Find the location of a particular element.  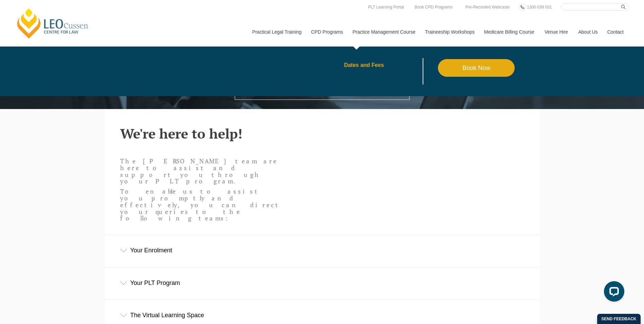

div: Your PLT Program is located at coordinates (322, 283).